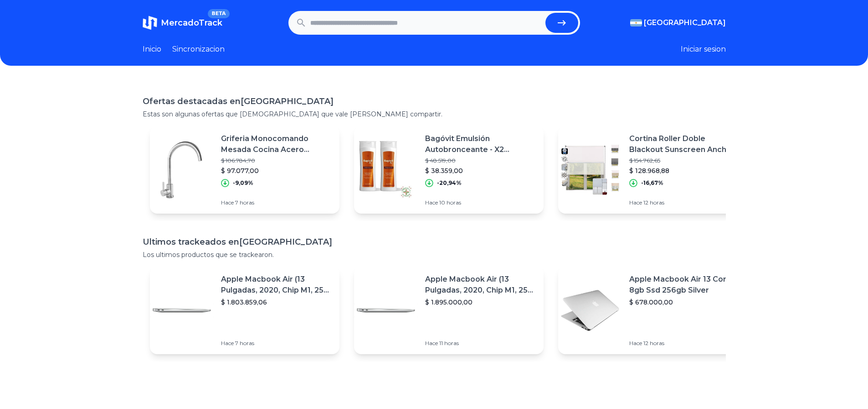  Describe the element at coordinates (150, 23) in the screenshot. I see `img: MercadoTrack` at that location.